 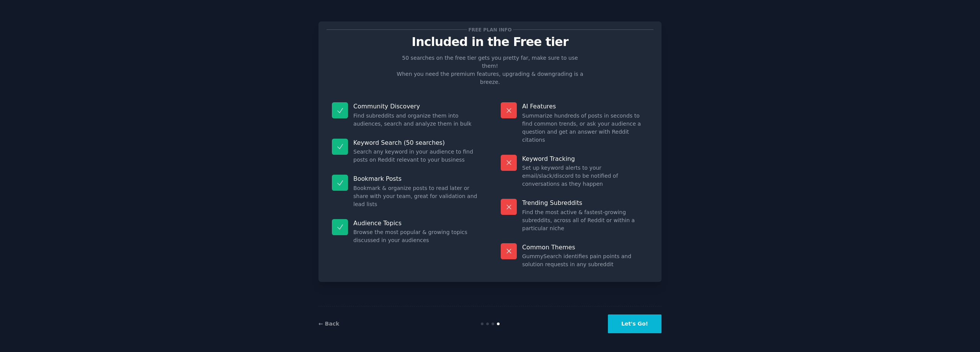 I want to click on p: Audience Topics, so click(x=416, y=223).